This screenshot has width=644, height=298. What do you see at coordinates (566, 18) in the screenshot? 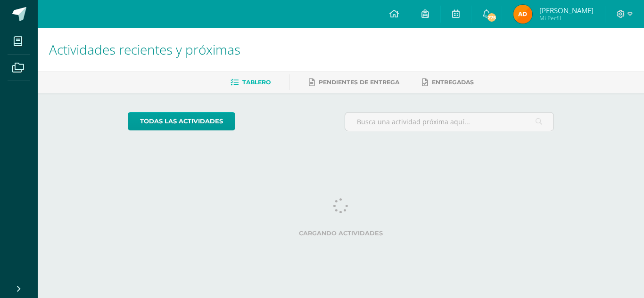
I see `span: Mi Perfil` at bounding box center [566, 18].